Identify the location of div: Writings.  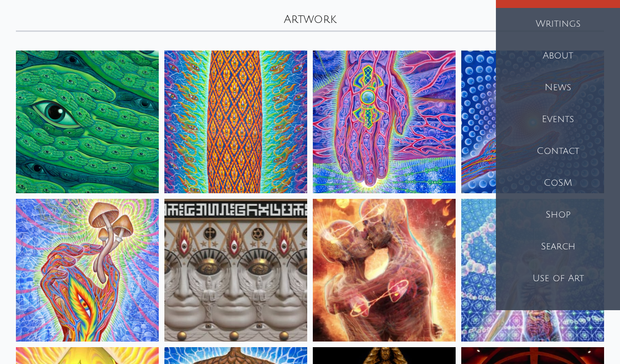
(557, 24).